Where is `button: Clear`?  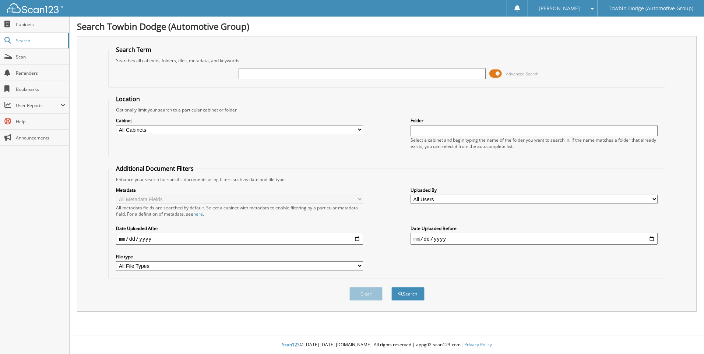 button: Clear is located at coordinates (366, 294).